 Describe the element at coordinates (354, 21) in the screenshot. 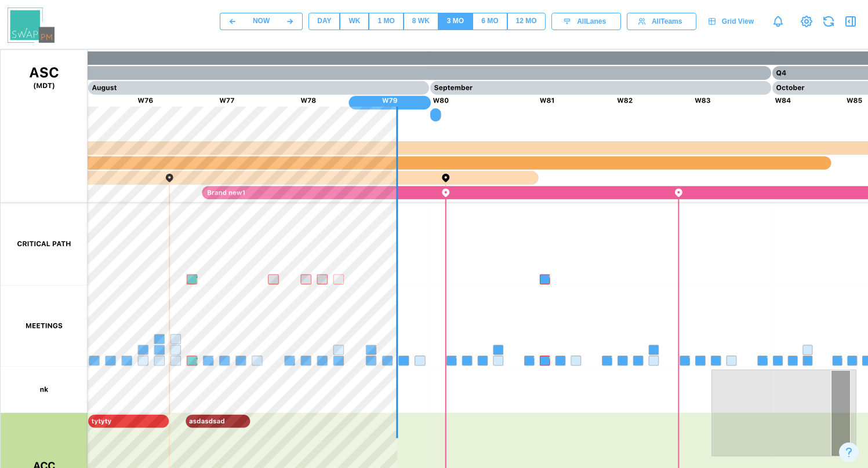

I see `div: WK` at that location.